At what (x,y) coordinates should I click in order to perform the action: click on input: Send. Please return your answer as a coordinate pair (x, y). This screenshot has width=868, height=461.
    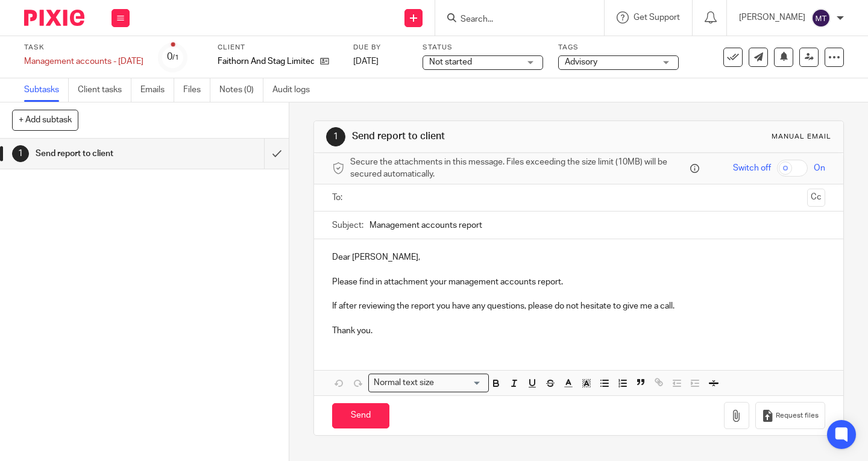
    Looking at the image, I should click on (360, 416).